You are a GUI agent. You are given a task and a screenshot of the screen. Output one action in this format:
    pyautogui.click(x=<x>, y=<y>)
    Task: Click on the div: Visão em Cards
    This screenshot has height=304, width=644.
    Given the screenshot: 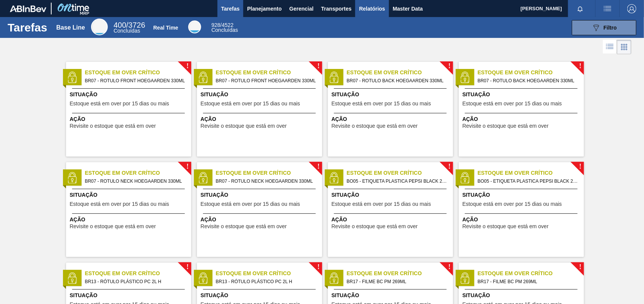 What is the action you would take?
    pyautogui.click(x=625, y=47)
    